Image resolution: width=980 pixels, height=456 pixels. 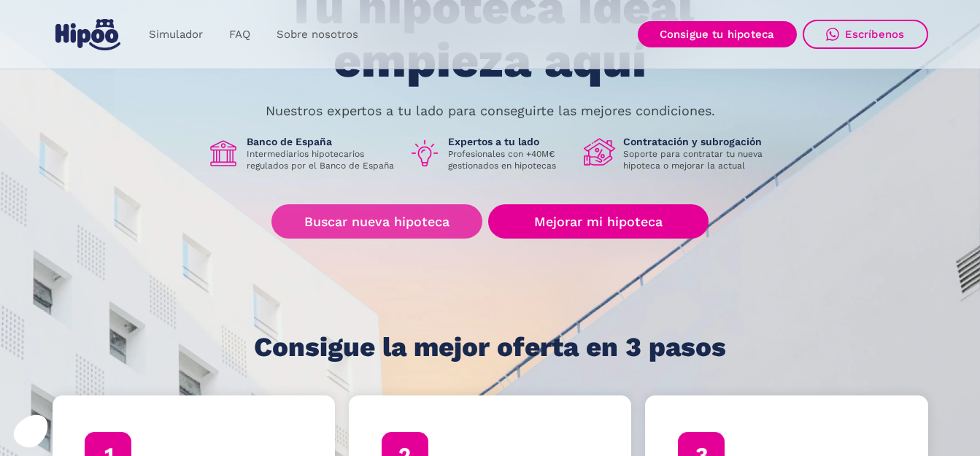 What do you see at coordinates (322, 160) in the screenshot?
I see `p: Intermediarios hipotecarios regulados por el Banco de España` at bounding box center [322, 160].